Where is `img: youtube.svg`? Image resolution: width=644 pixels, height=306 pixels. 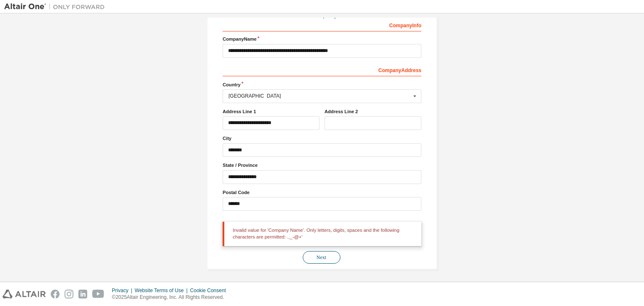
img: youtube.svg is located at coordinates (98, 294).